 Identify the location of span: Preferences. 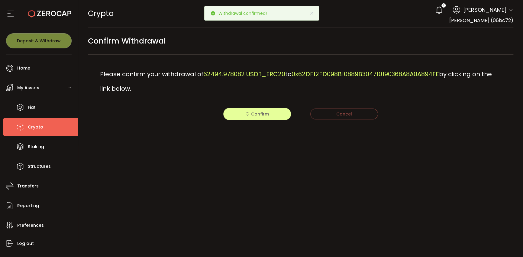
(31, 225).